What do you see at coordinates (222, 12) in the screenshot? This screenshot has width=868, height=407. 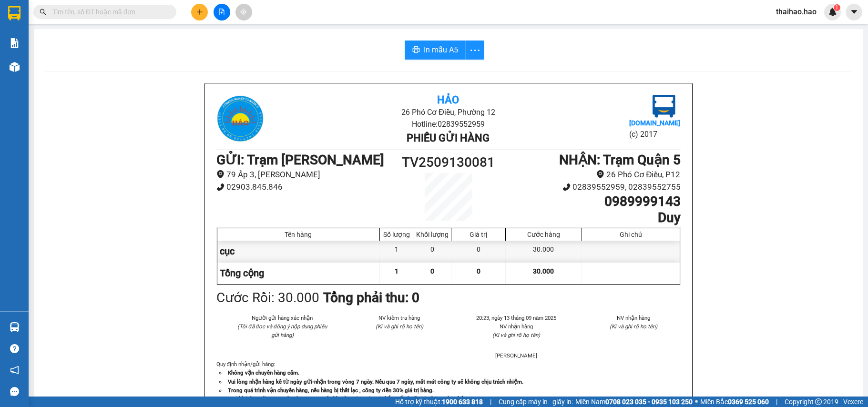 I see `button: file-add` at bounding box center [222, 12].